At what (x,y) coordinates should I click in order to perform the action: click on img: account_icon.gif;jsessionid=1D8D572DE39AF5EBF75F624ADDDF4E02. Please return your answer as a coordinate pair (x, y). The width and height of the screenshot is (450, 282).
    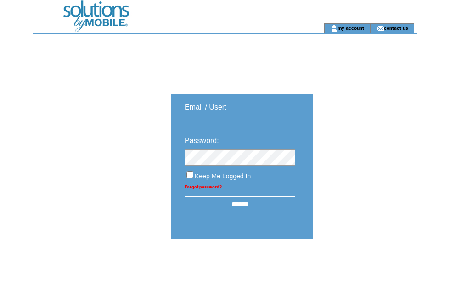
    Looking at the image, I should click on (334, 28).